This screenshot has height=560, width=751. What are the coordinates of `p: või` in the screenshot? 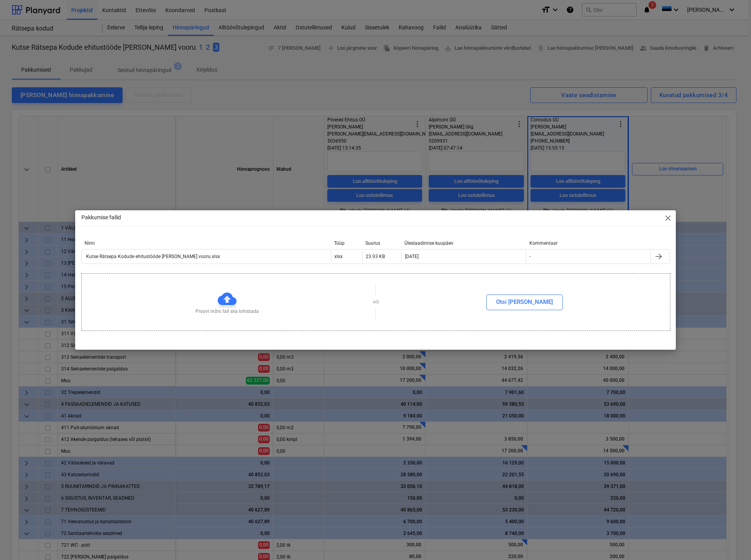 It's located at (376, 302).